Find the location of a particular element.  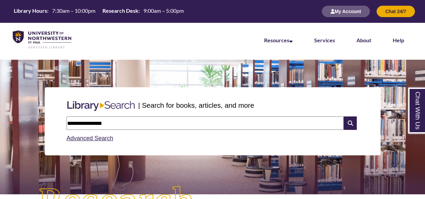

img: Libary Search is located at coordinates (101, 106).